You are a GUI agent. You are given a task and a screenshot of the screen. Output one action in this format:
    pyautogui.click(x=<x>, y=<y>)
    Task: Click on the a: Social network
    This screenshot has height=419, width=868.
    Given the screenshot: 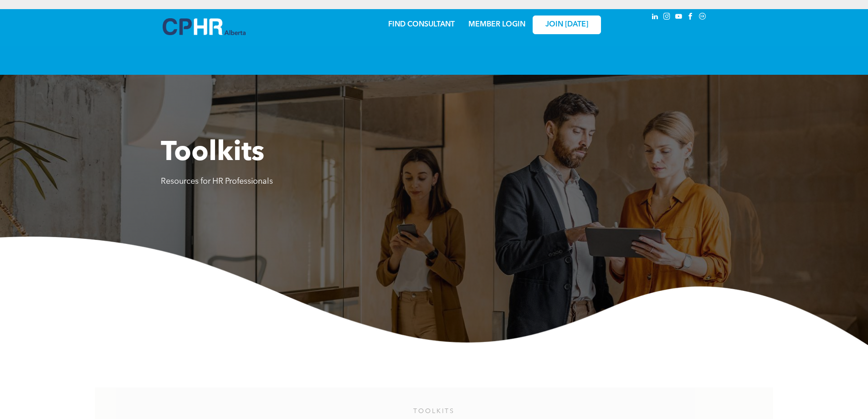 What is the action you would take?
    pyautogui.click(x=703, y=17)
    